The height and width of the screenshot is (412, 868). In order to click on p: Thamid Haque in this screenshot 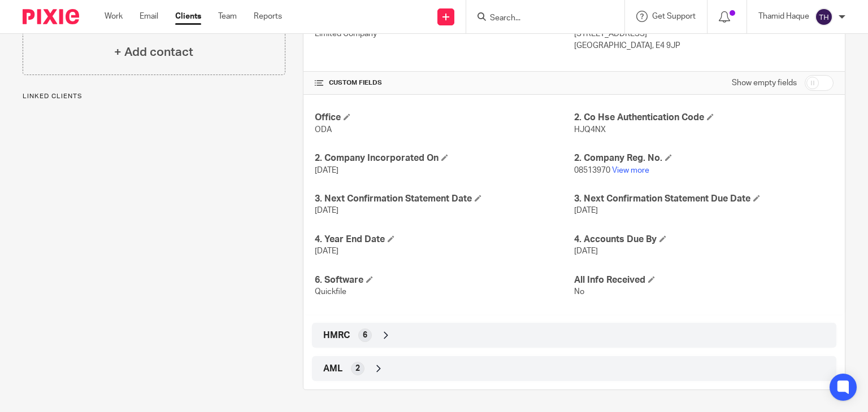, I will do `click(784, 17)`.